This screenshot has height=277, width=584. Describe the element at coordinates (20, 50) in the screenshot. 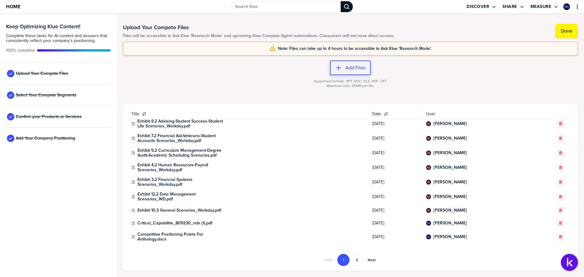

I see `span: Active` at that location.